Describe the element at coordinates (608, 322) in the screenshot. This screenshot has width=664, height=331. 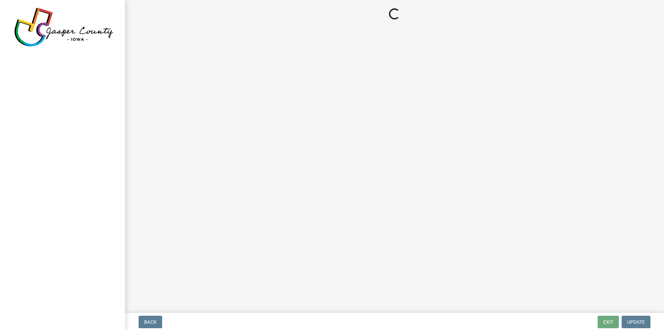
I see `button: Exit` at that location.